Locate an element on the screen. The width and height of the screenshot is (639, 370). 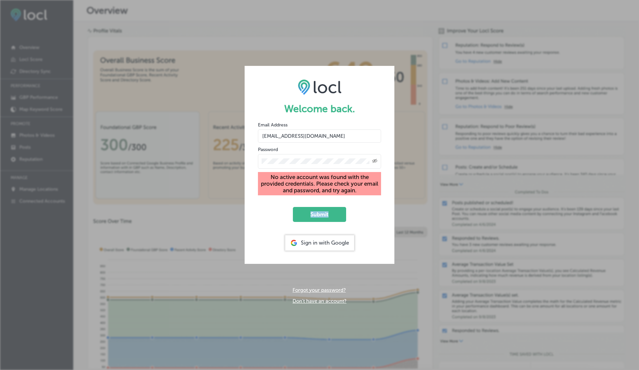
img: LOCL logo is located at coordinates (320, 87).